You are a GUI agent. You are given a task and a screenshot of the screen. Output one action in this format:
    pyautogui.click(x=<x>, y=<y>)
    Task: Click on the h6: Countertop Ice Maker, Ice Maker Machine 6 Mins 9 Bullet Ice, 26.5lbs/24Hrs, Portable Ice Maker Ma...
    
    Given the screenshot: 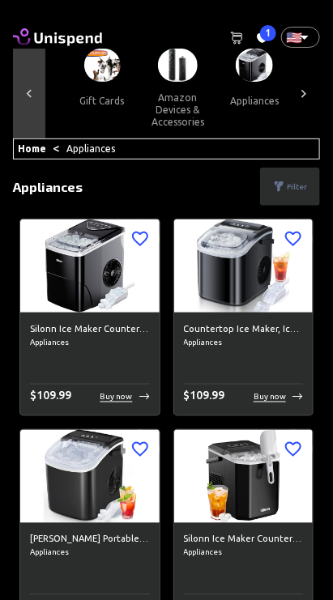 What is the action you would take?
    pyautogui.click(x=244, y=330)
    